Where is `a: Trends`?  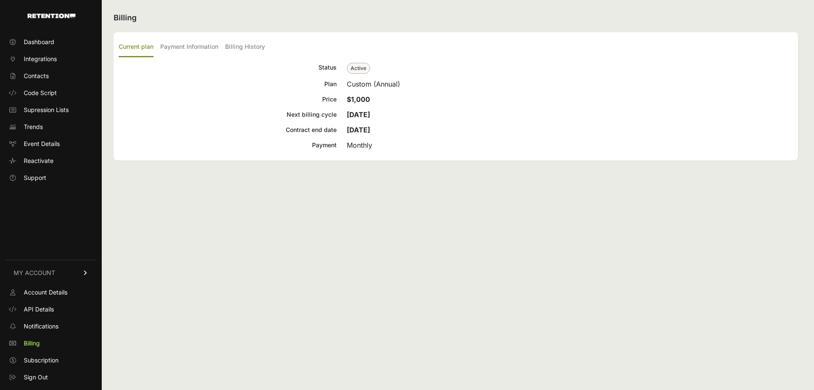
a: Trends is located at coordinates (51, 127).